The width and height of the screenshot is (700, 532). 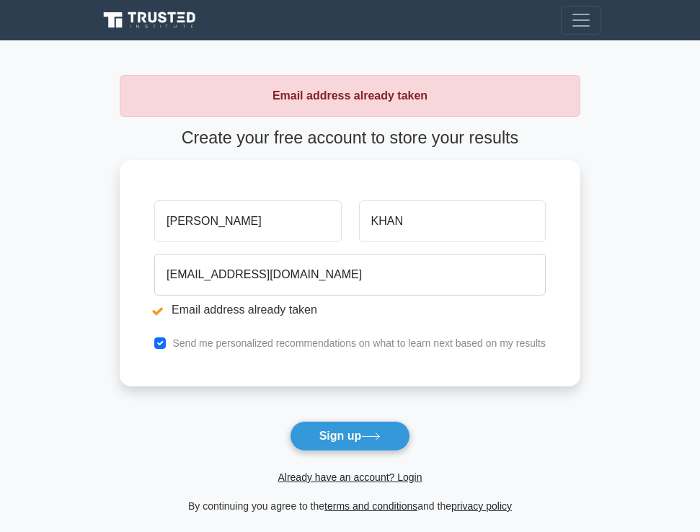 I want to click on label: Send me personalized recommendations on what to learn next based on my results, so click(x=359, y=343).